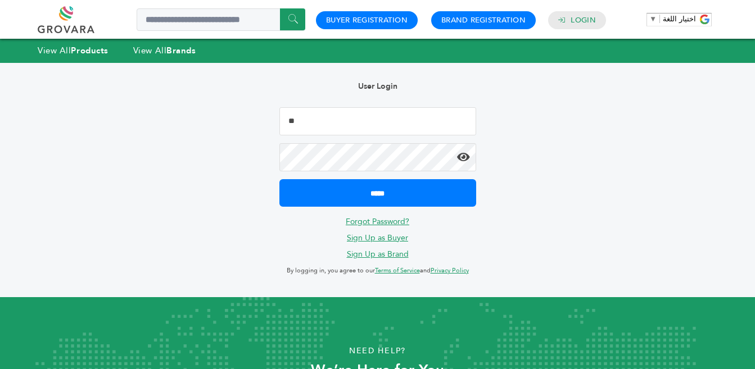  I want to click on a: View AllProducts, so click(73, 51).